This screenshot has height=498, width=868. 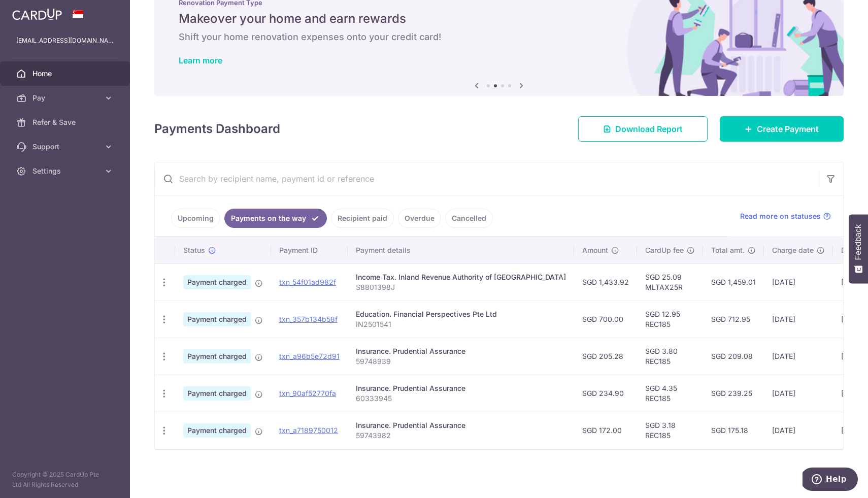 I want to click on td: SGD 205.28, so click(x=606, y=356).